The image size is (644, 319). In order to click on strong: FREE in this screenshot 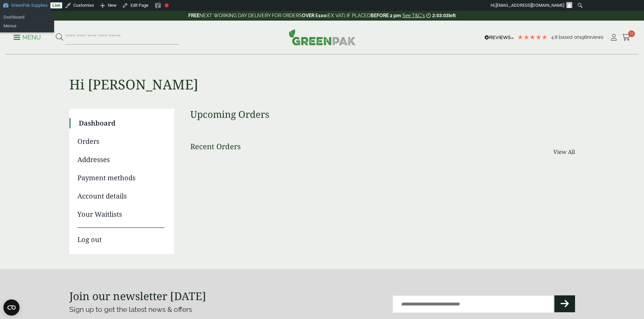, I will do `click(193, 16)`.